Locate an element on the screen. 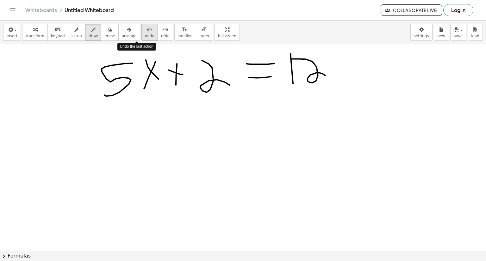 This screenshot has height=261, width=486. button: arrange is located at coordinates (129, 32).